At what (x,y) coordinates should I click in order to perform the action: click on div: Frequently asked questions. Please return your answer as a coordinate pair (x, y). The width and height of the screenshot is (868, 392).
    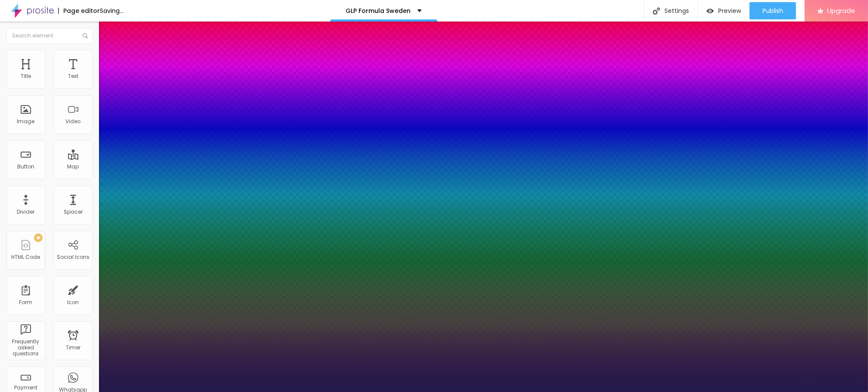
    Looking at the image, I should click on (26, 347).